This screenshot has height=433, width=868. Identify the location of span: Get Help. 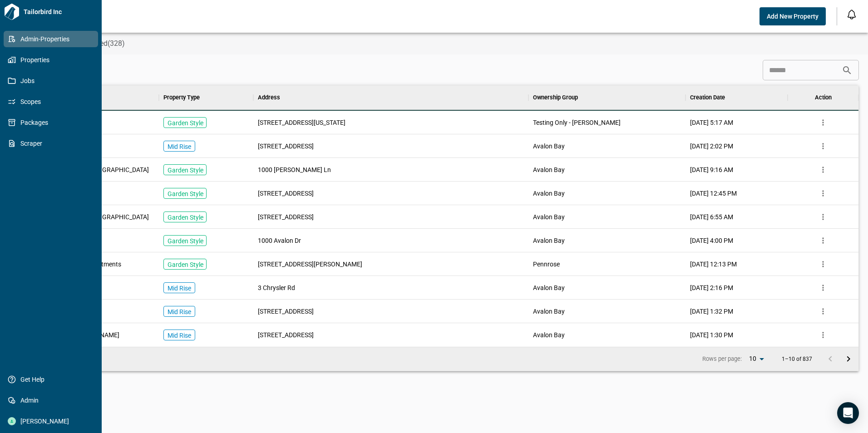
(53, 380).